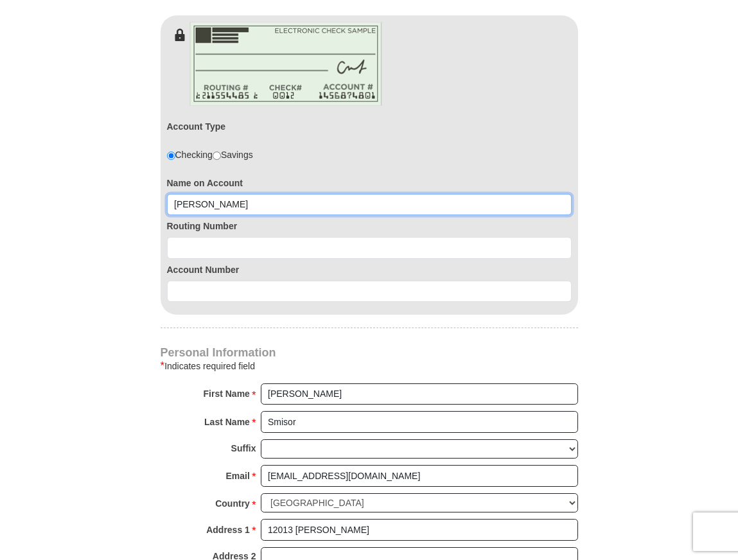 This screenshot has width=738, height=560. Describe the element at coordinates (369, 270) in the screenshot. I see `label: Account Number` at that location.